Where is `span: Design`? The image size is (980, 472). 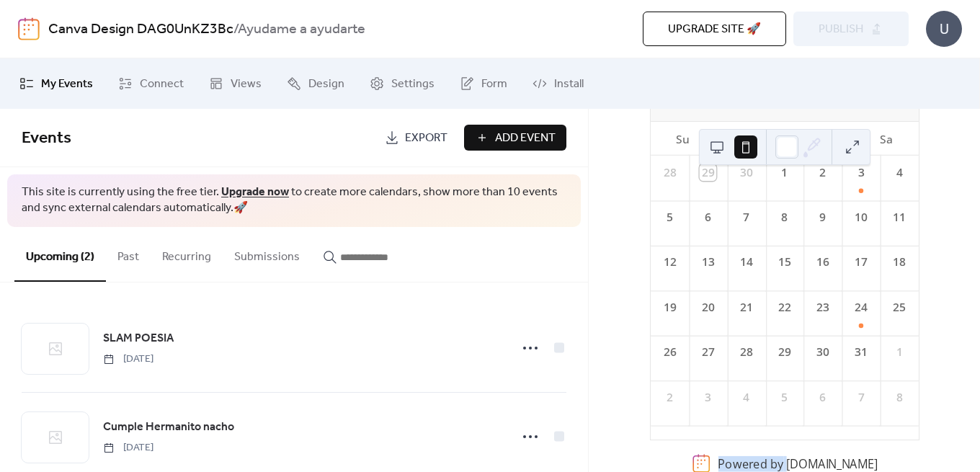
span: Design is located at coordinates (326, 84).